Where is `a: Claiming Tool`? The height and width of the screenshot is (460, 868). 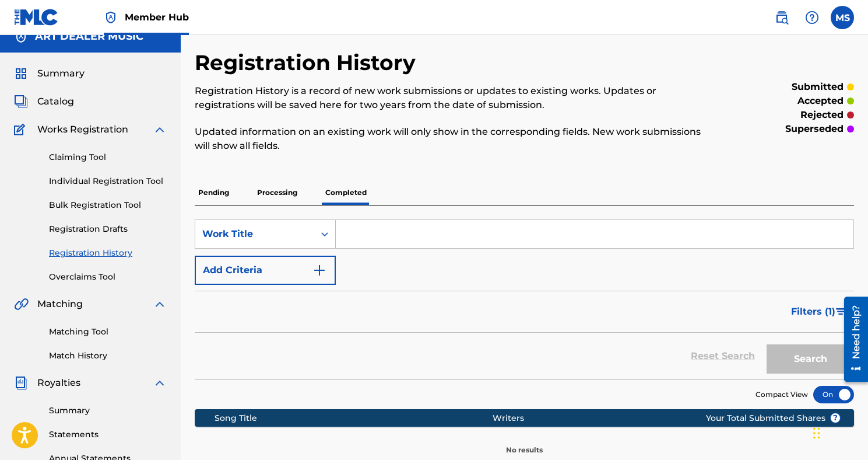 a: Claiming Tool is located at coordinates (108, 157).